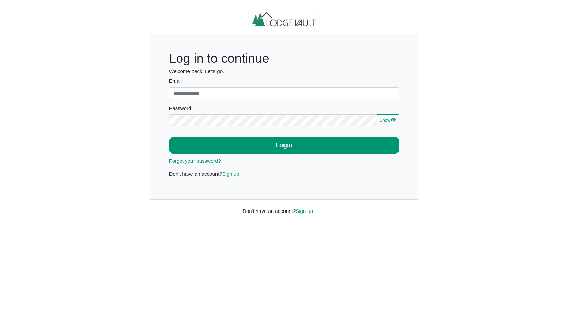 The image size is (568, 312). What do you see at coordinates (284, 81) in the screenshot?
I see `label: Email` at bounding box center [284, 81].